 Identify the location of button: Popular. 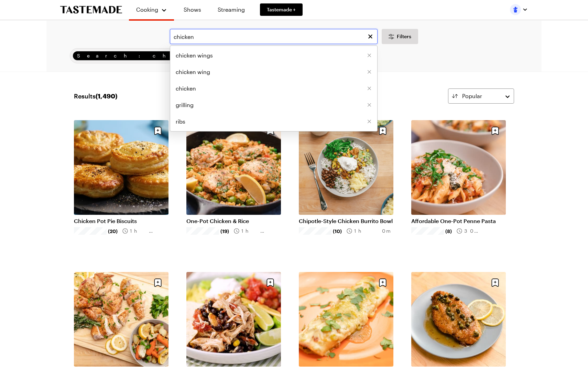
(481, 96).